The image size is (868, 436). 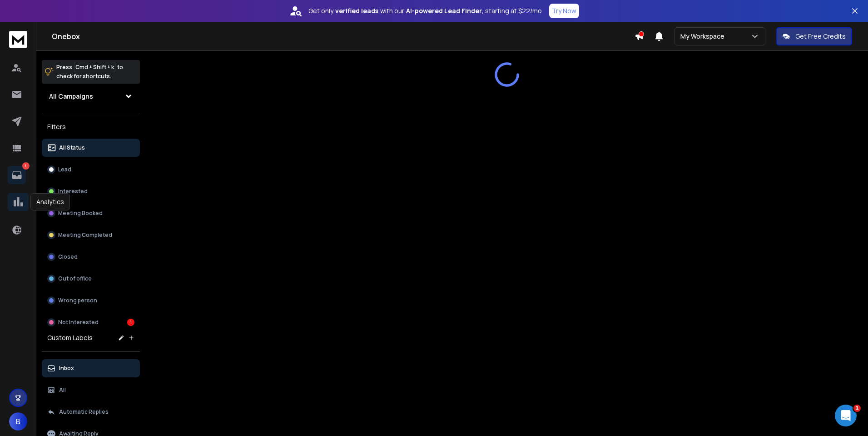 What do you see at coordinates (91, 412) in the screenshot?
I see `button: Automatic Replies` at bounding box center [91, 412].